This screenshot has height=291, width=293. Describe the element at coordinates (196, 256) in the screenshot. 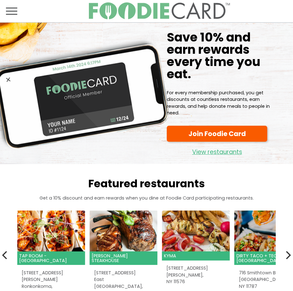

I see `header: Kyma` at that location.